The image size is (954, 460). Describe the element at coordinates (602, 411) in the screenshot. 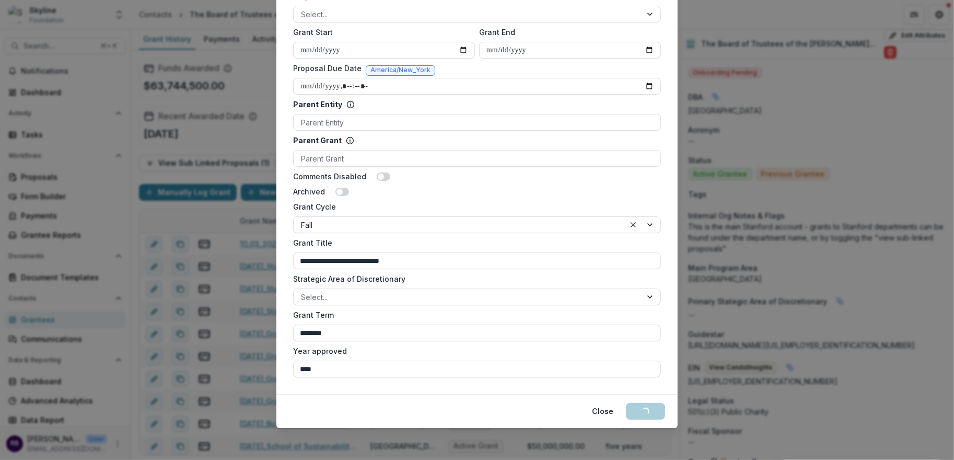

I see `button: Close` at that location.